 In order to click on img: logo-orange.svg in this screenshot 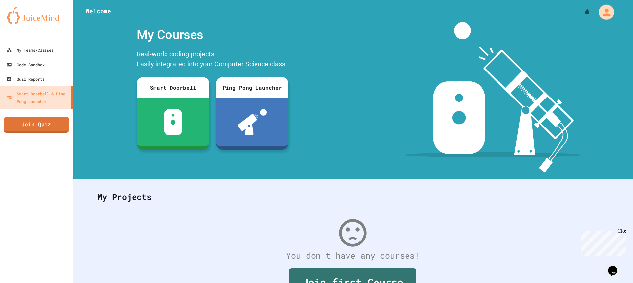, I will do `click(36, 15)`.